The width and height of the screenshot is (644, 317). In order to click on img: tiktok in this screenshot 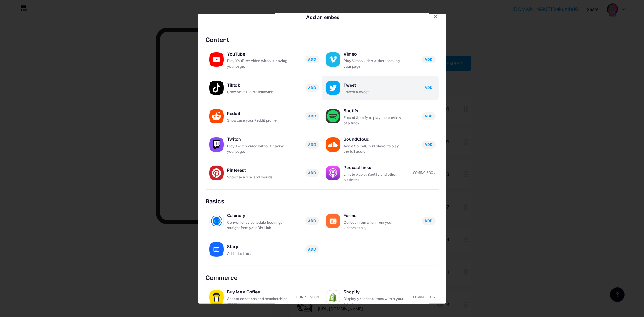, I will do `click(216, 88)`.